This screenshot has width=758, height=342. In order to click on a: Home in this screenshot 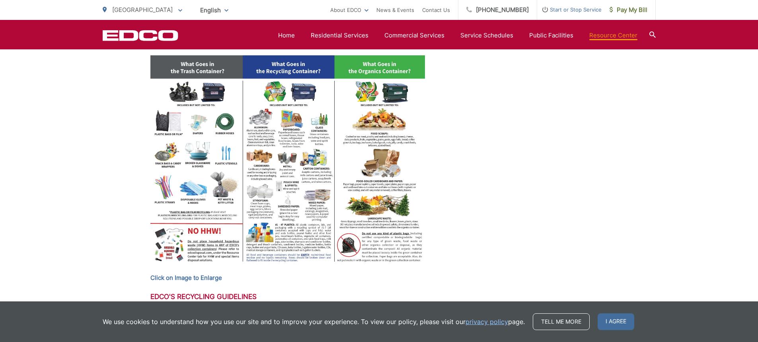, I will do `click(287, 35)`.